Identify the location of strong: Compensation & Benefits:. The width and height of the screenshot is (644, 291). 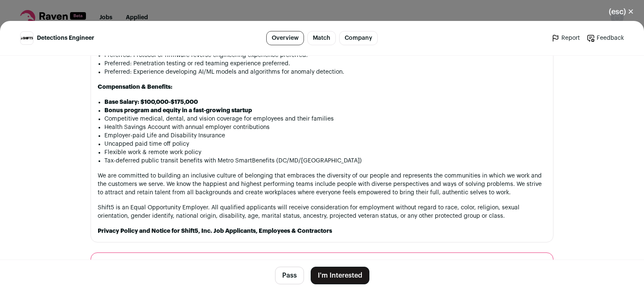
(135, 87).